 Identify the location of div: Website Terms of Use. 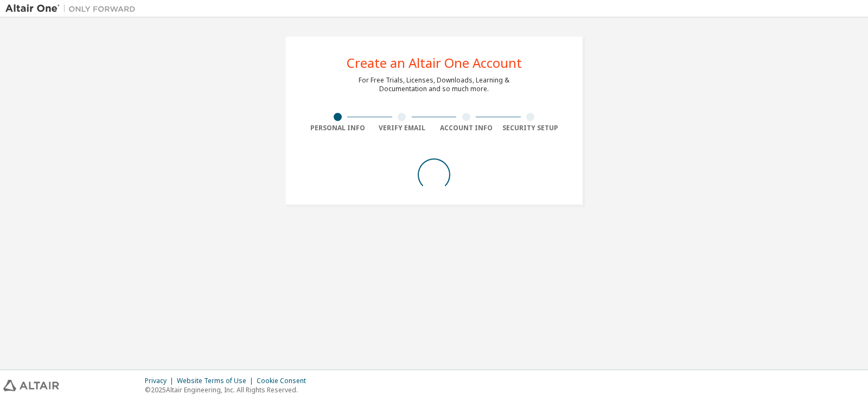
(216, 381).